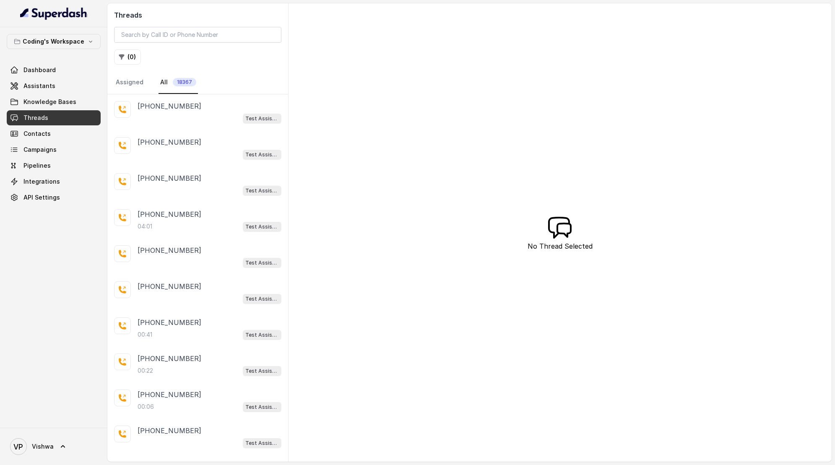  I want to click on a: Contacts, so click(54, 134).